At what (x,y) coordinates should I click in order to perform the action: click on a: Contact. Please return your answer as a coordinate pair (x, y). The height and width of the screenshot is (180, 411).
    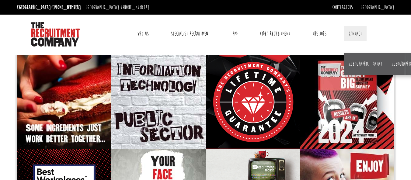
    Looking at the image, I should click on (355, 34).